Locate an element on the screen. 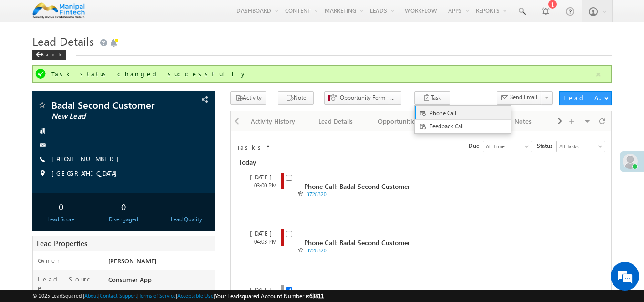 This screenshot has height=302, width=644. span: Feedback Call is located at coordinates (470, 126).